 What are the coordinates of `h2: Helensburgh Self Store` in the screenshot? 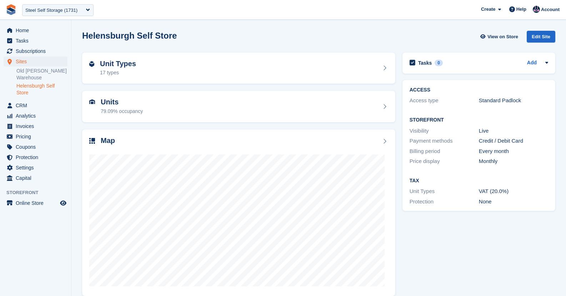 It's located at (129, 35).